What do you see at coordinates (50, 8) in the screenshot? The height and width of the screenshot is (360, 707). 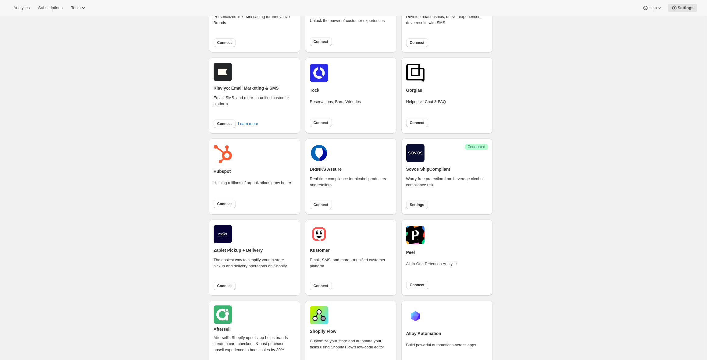 I see `span: Subscriptions` at bounding box center [50, 8].